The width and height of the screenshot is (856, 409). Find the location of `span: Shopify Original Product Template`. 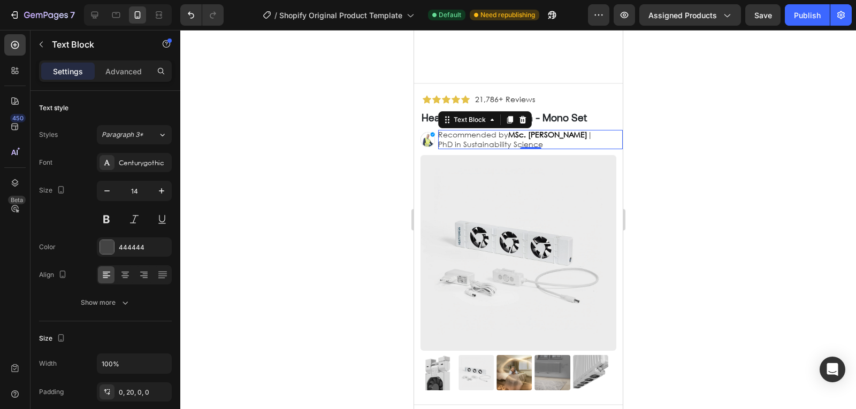

span: Shopify Original Product Template is located at coordinates (341, 15).